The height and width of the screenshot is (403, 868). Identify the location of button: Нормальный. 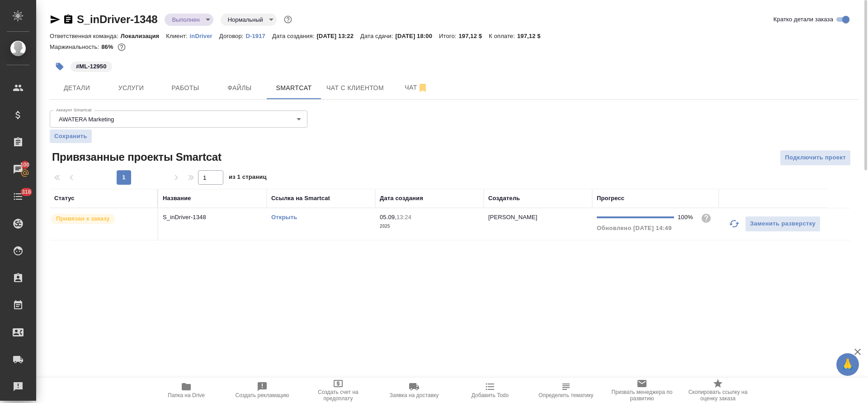
(246, 19).